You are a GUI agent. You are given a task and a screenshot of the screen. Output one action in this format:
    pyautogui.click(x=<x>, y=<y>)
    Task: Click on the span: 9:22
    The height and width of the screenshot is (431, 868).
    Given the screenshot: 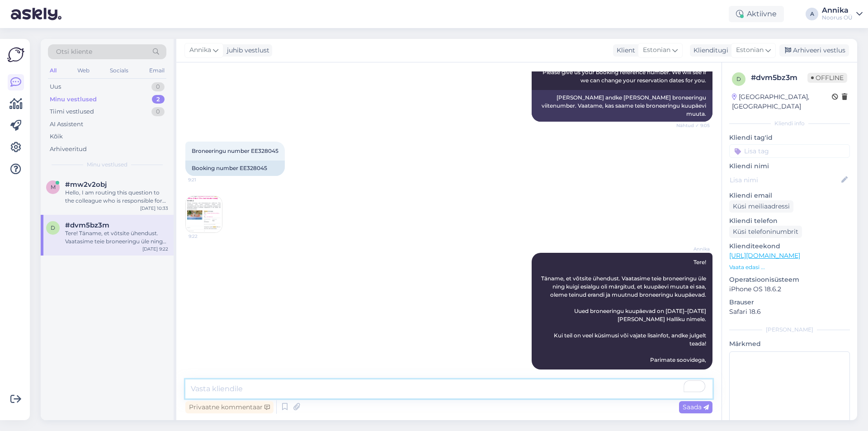 What is the action you would take?
    pyautogui.click(x=205, y=236)
    